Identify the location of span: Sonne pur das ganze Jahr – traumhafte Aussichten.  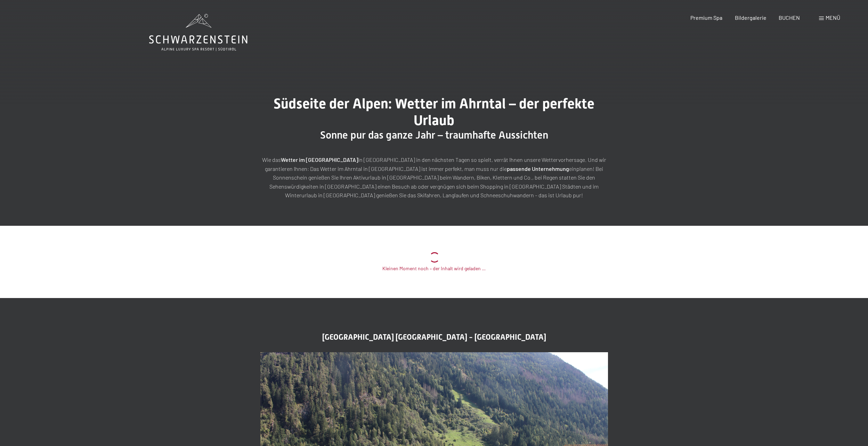
(434, 135).